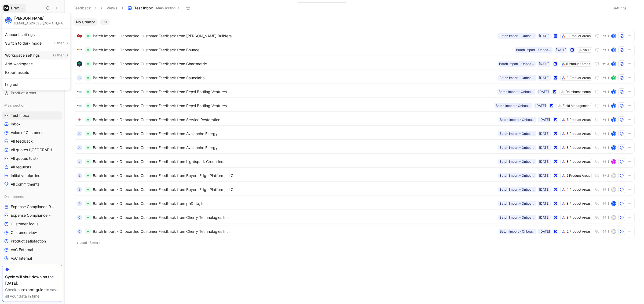 This screenshot has width=644, height=304. What do you see at coordinates (9, 21) in the screenshot?
I see `img: avatar` at bounding box center [9, 21].